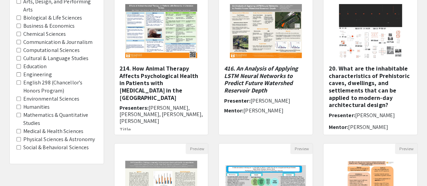  I want to click on h5: 20. What are the inhabitable characteristics of Prehistoric caves, dwellings, and settlements tha..., so click(371, 87).